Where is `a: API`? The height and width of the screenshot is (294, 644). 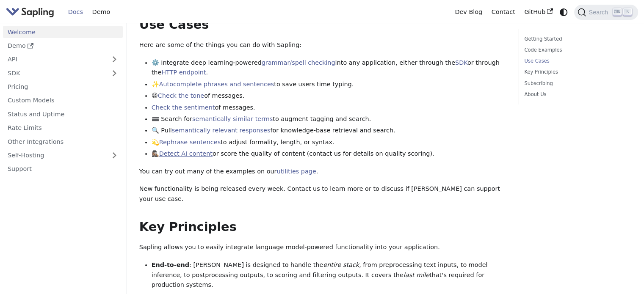
a: API is located at coordinates (54, 59).